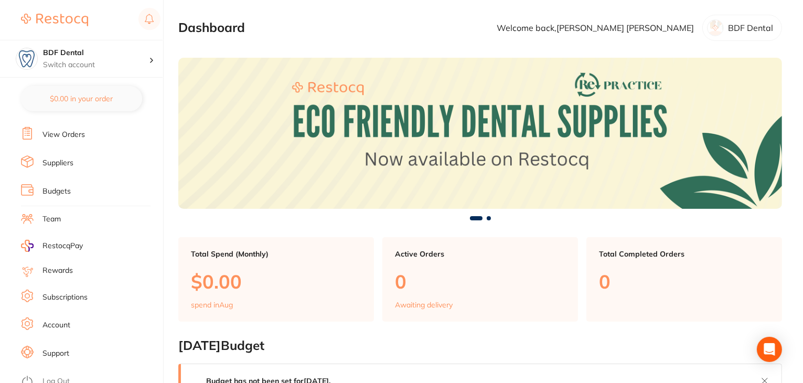 This screenshot has height=383, width=803. What do you see at coordinates (58, 163) in the screenshot?
I see `a: Suppliers` at bounding box center [58, 163].